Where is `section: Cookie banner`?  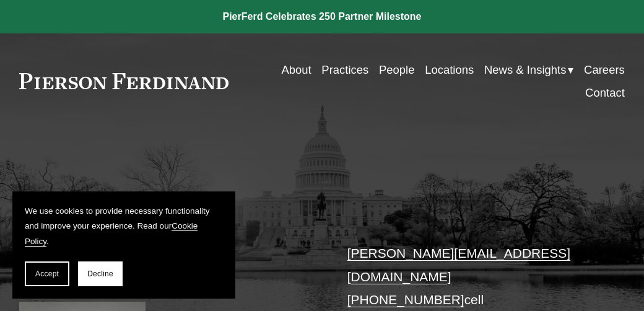 section: Cookie banner is located at coordinates (124, 245).